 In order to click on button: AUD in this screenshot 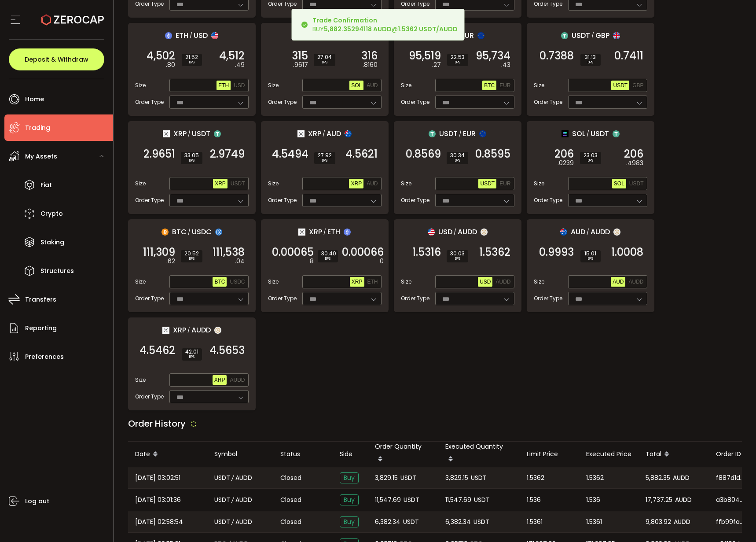, I will do `click(372, 183)`.